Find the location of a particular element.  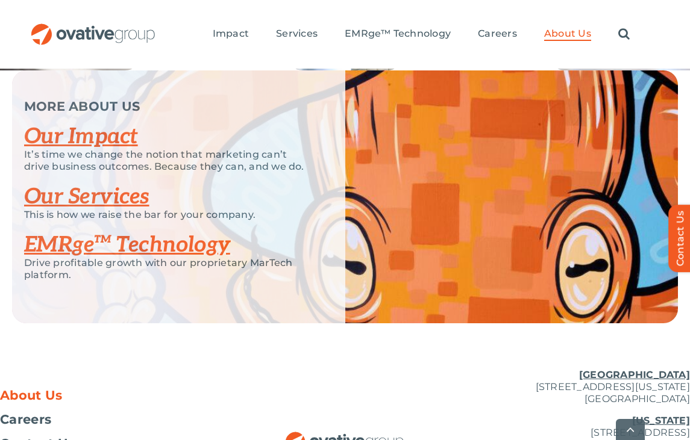

a: Services is located at coordinates (296, 34).